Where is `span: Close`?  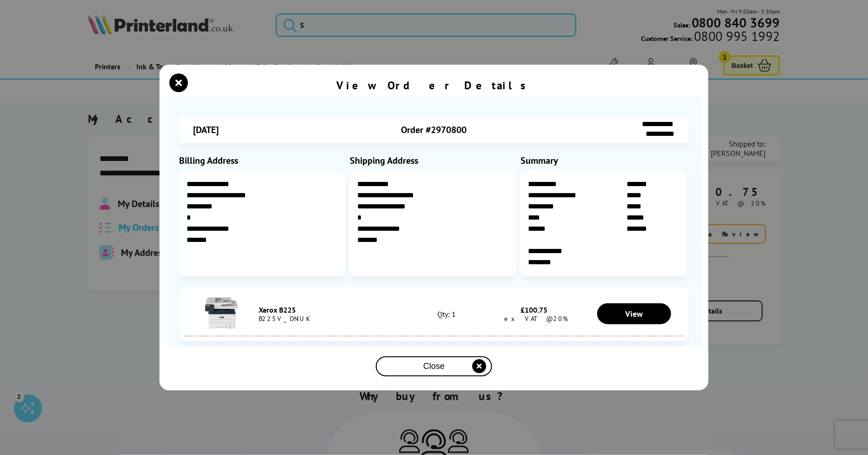
span: Close is located at coordinates (434, 365).